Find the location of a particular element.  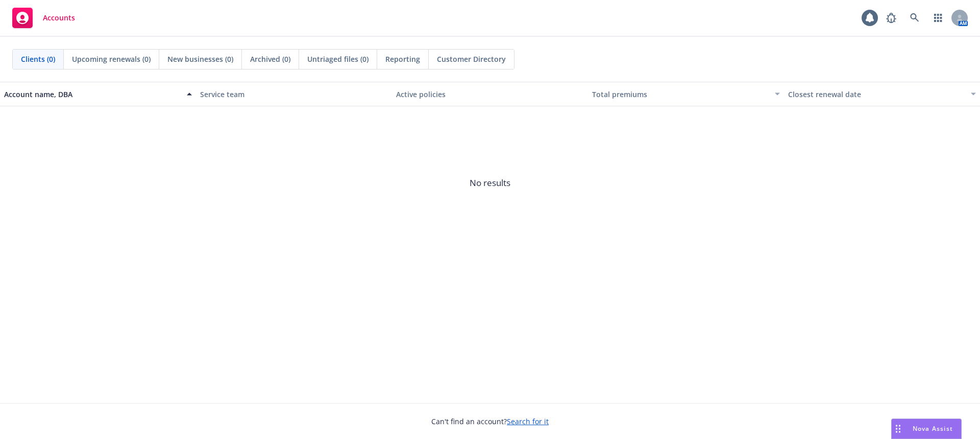

span: Upcoming renewals (0) is located at coordinates (111, 59).